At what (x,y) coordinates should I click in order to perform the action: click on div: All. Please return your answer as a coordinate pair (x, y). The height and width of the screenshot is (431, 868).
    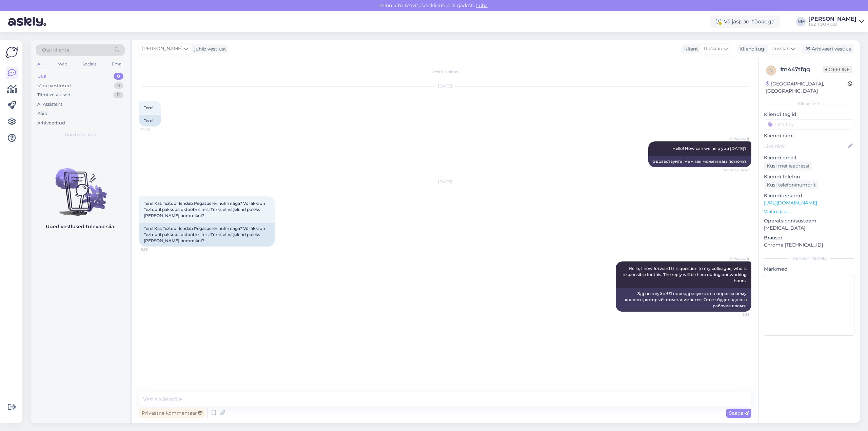
    Looking at the image, I should click on (40, 64).